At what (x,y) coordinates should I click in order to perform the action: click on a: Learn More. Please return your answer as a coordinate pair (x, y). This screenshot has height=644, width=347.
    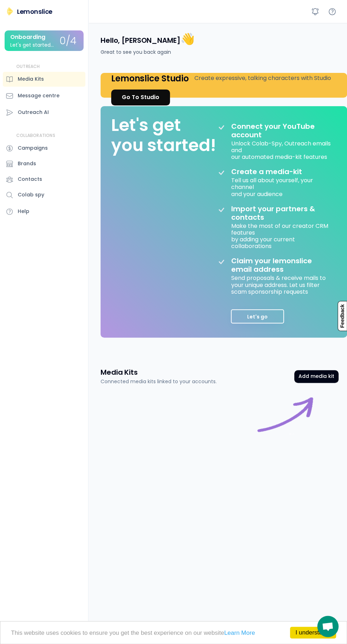
    Looking at the image, I should click on (239, 633).